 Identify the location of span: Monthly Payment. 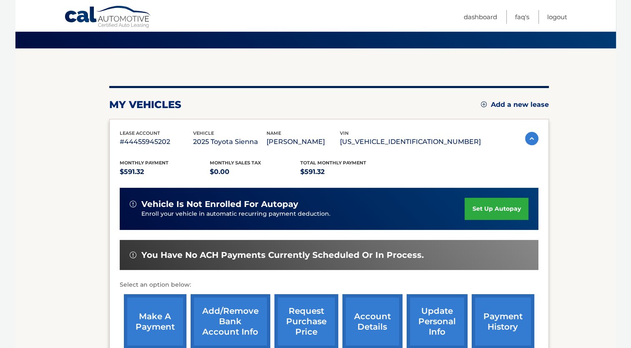
(144, 163).